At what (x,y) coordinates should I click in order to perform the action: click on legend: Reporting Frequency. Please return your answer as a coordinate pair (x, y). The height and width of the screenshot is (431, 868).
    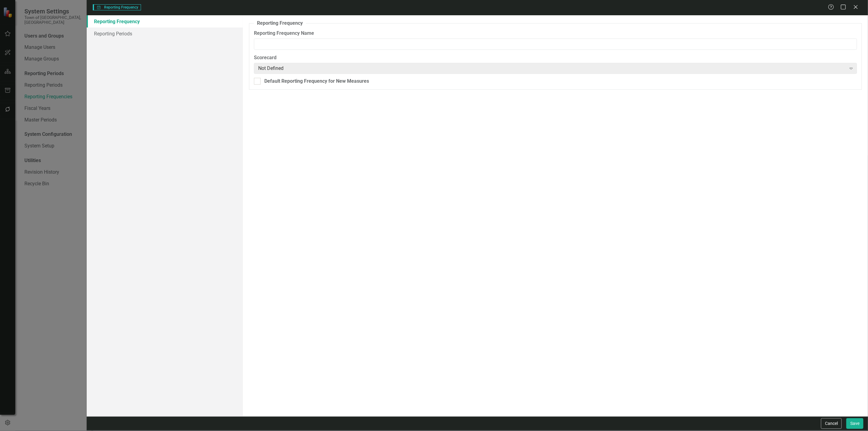
    Looking at the image, I should click on (280, 23).